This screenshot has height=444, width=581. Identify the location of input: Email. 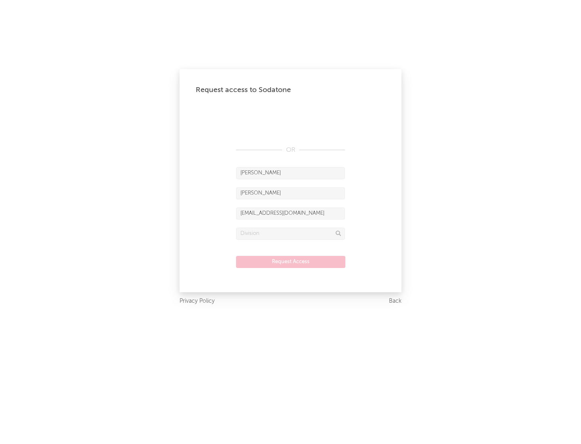
(290, 213).